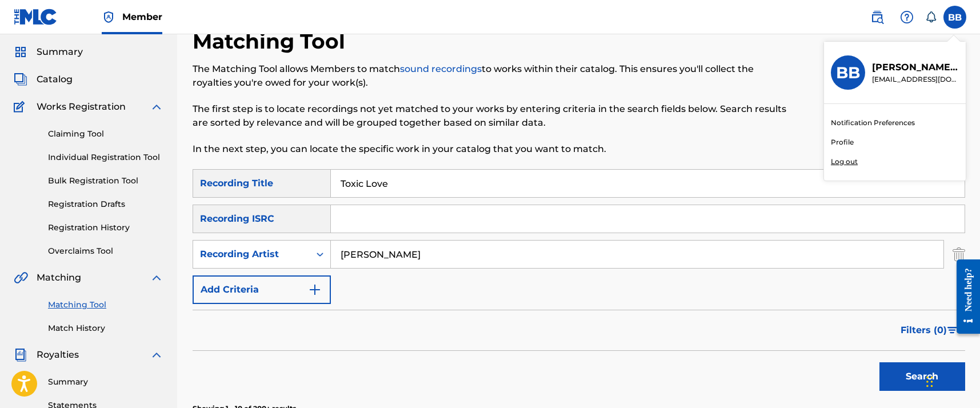  Describe the element at coordinates (20, 79) in the screenshot. I see `img: Catalog` at that location.